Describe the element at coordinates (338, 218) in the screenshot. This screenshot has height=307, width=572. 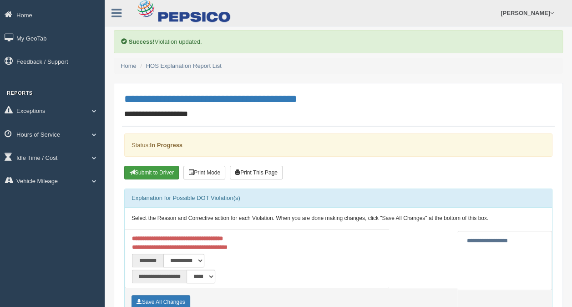
I see `div: Select the Reason and Corrective action for each Violation. When you are done making changes, cli...` at that location.